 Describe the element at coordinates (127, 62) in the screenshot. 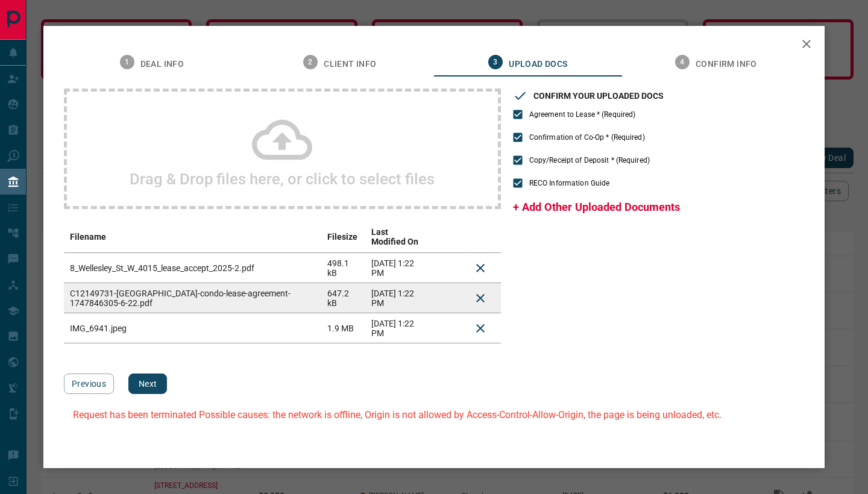

I see `text: 1` at that location.